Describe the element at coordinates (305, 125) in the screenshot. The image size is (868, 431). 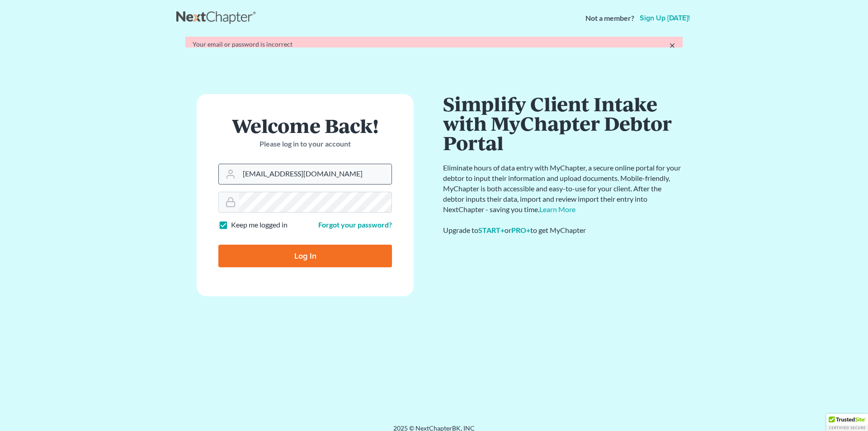
I see `h1: Welcome Back!` at that location.